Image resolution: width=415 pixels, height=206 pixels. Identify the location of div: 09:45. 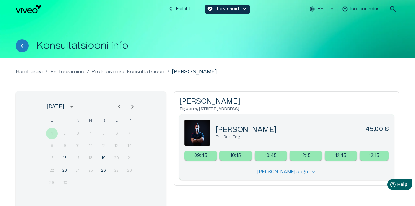
(201, 155).